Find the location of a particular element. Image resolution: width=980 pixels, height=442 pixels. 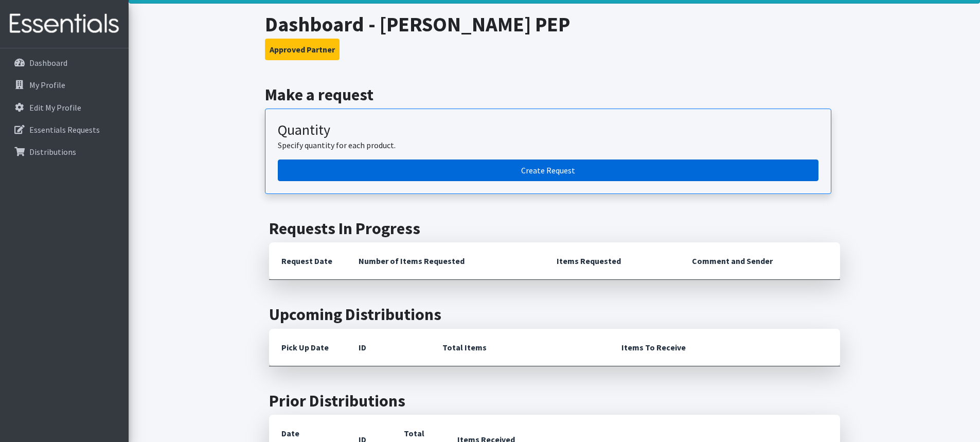

p: Dashboard is located at coordinates (48, 63).